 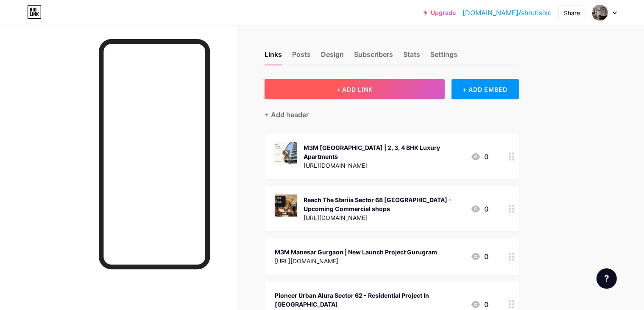 What do you see at coordinates (285, 153) in the screenshot?
I see `img: M3M Gurgaon International City Manesar | 2, 3, 4 BHK Luxury Apartments` at bounding box center [285, 153].